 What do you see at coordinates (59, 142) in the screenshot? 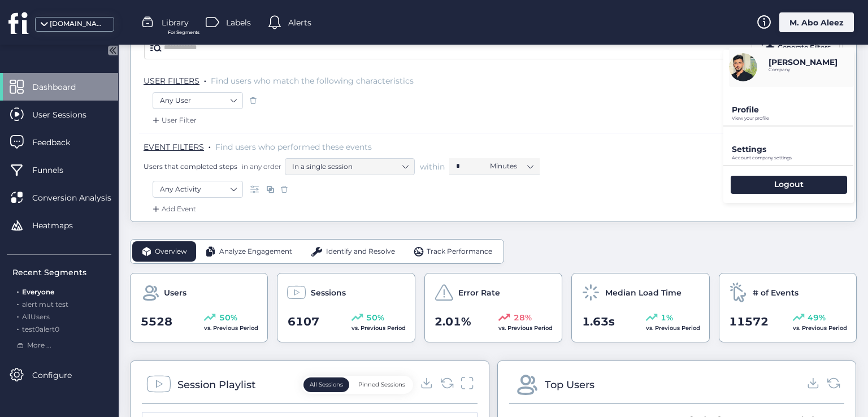
I see `span: Feedback` at bounding box center [59, 142].